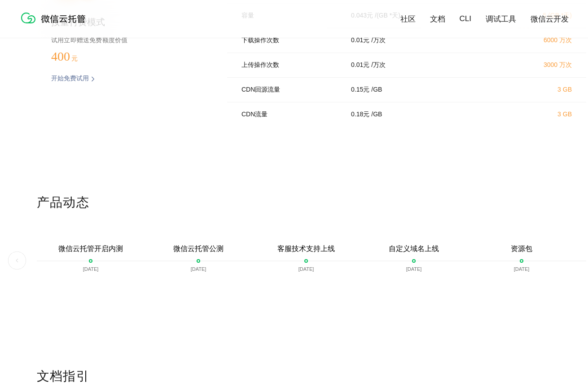  Describe the element at coordinates (74, 56) in the screenshot. I see `p: 400` at that location.